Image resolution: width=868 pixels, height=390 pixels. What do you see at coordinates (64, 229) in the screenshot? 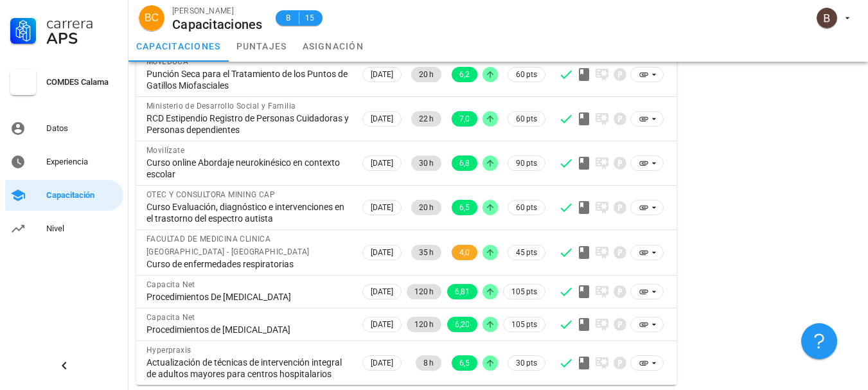
I see `a: Nivel` at bounding box center [64, 229].